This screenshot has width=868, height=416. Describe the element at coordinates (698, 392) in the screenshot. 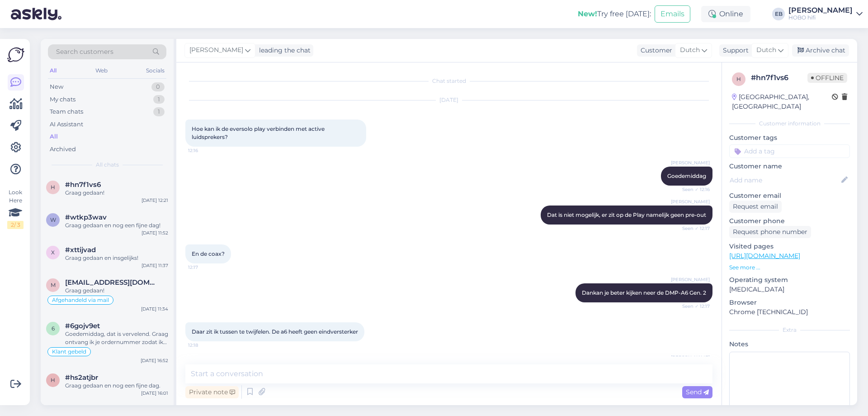

I see `span: Send` at that location.